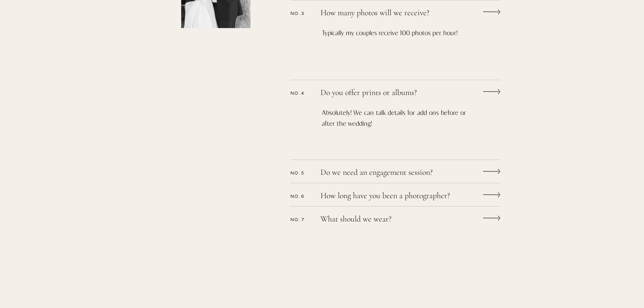  I want to click on a: How long have you been a photographer?, so click(398, 197).